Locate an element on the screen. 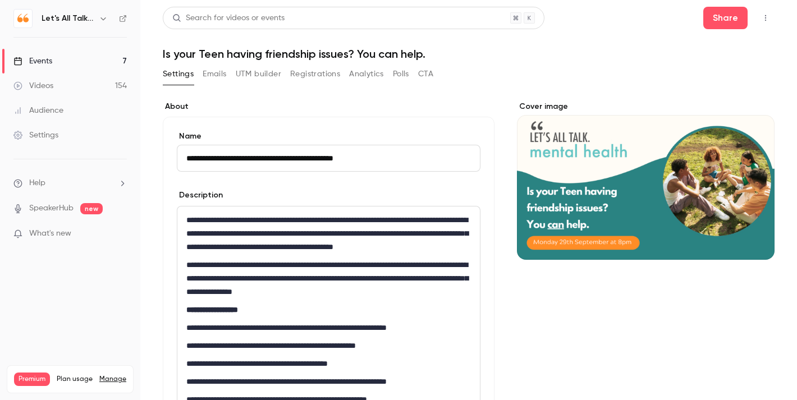 The image size is (797, 400). span: What's new is located at coordinates (50, 234).